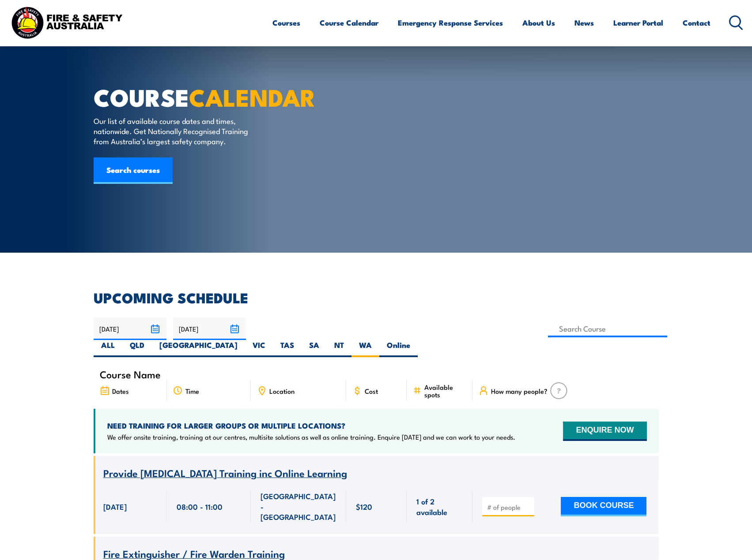 The image size is (752, 560). What do you see at coordinates (130, 374) in the screenshot?
I see `span: Course Name` at bounding box center [130, 374].